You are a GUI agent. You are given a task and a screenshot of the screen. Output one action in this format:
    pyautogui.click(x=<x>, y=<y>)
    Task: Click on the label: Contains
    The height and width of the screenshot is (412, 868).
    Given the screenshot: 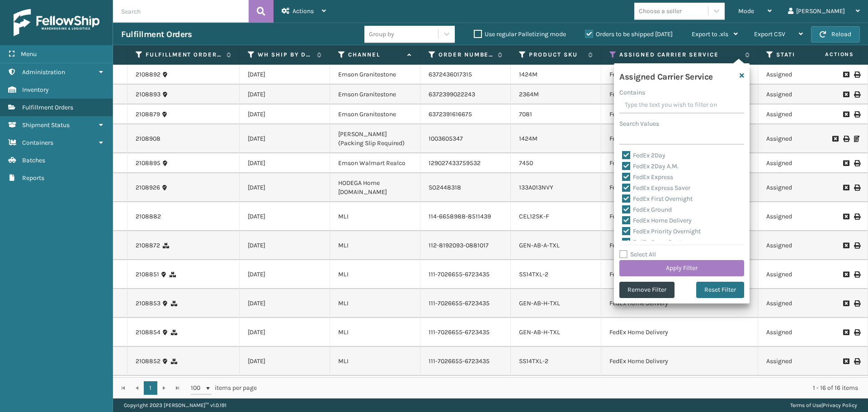 What is the action you would take?
    pyautogui.click(x=632, y=92)
    